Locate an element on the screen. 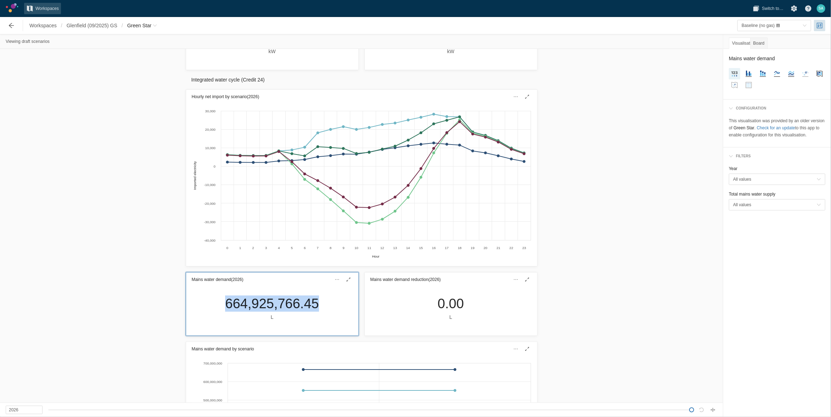  span: Glenfield (09/2025) GS is located at coordinates (92, 26).